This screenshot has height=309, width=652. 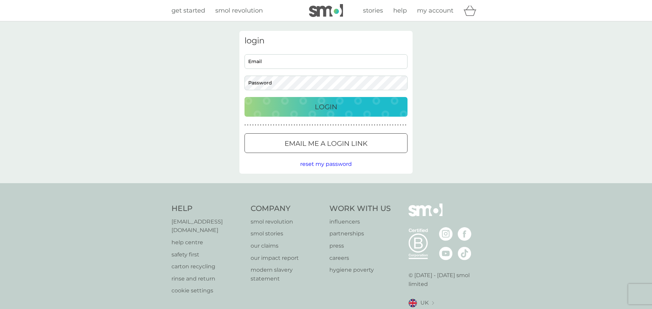 I want to click on button: Email me a login link, so click(x=326, y=143).